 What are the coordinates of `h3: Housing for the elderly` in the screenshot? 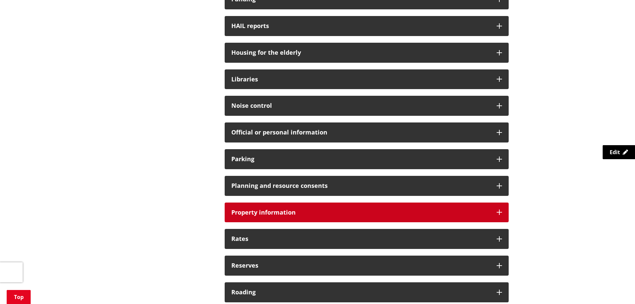 It's located at (361, 53).